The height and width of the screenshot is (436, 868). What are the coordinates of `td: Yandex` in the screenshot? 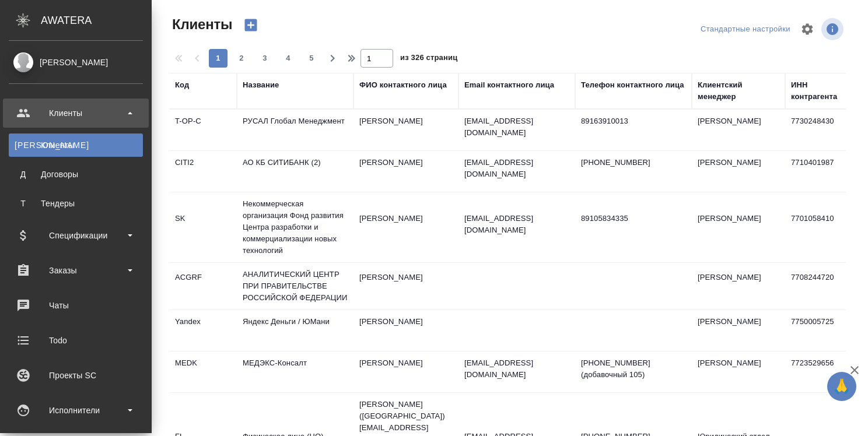 It's located at (203, 331).